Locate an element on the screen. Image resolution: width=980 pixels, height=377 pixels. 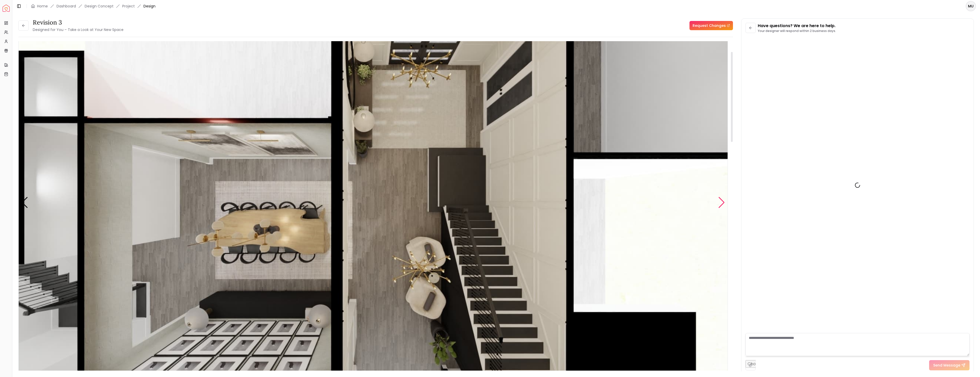
div: Previous slide is located at coordinates (25, 203).